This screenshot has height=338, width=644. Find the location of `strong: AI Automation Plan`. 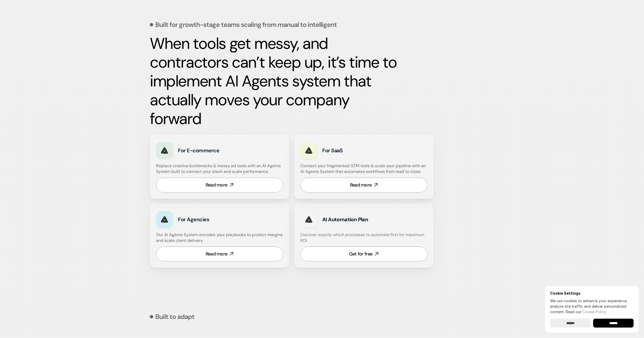

strong: AI Automation Plan is located at coordinates (345, 219).